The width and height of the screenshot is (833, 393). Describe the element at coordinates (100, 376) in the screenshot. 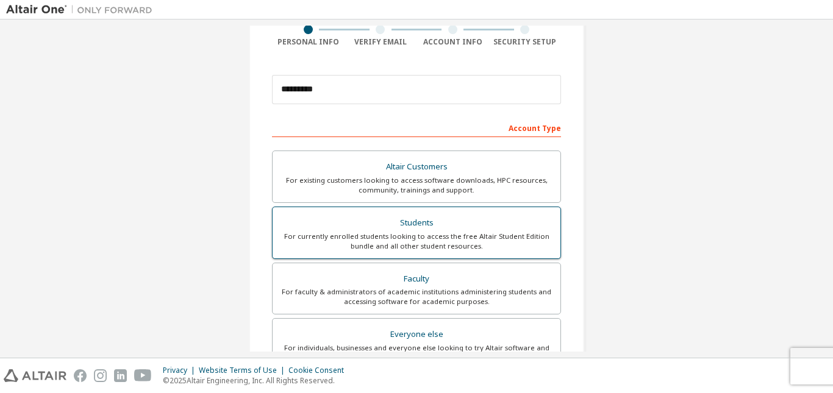

I see `img: instagram.svg` at that location.